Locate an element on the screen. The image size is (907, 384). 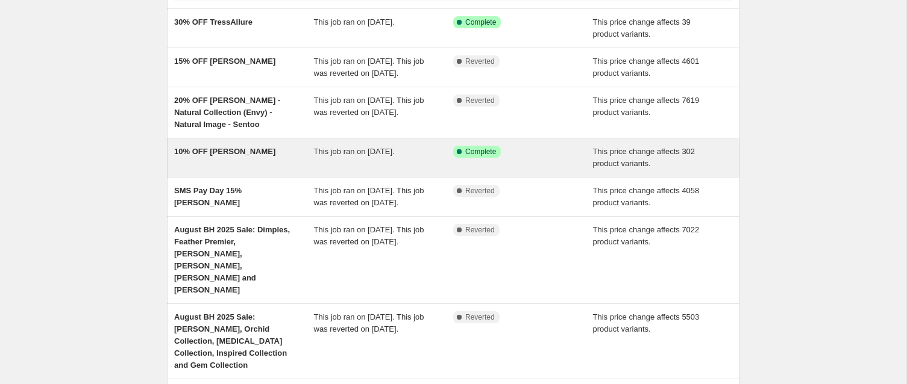
span: This price change affects 7022 product variants. is located at coordinates (646, 236).